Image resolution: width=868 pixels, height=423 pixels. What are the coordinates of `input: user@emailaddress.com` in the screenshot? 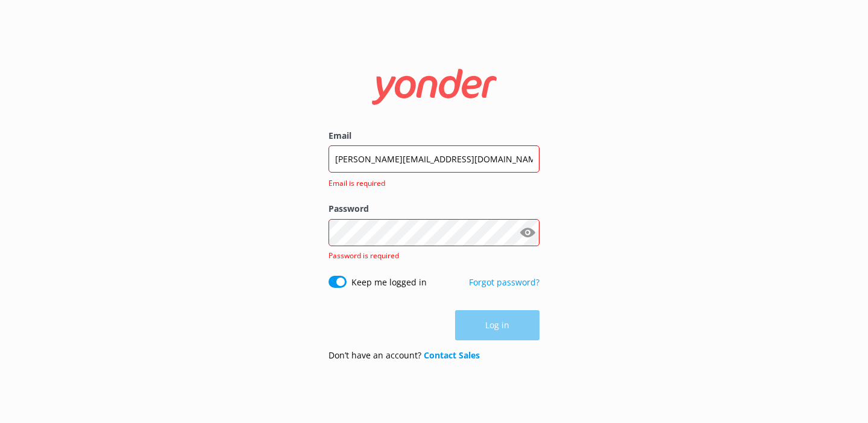 It's located at (434, 158).